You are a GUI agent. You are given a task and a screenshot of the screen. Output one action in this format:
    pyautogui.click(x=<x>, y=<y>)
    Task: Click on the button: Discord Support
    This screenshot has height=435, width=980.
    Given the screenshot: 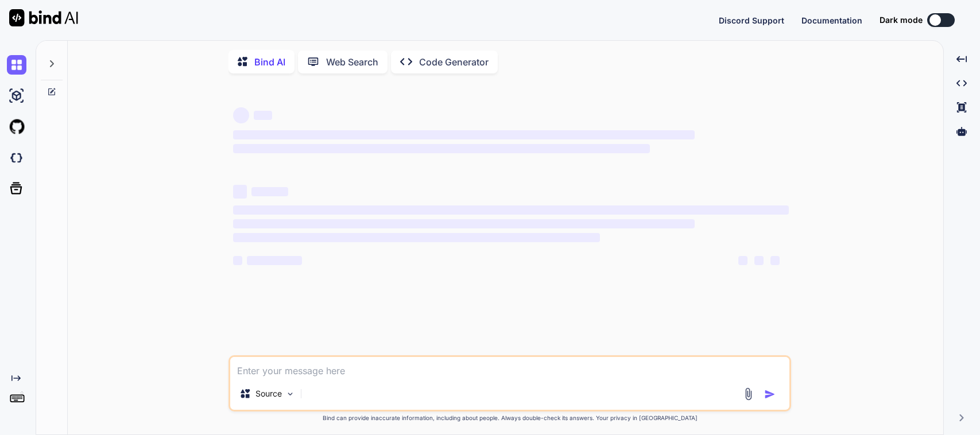 What is the action you would take?
    pyautogui.click(x=752, y=20)
    